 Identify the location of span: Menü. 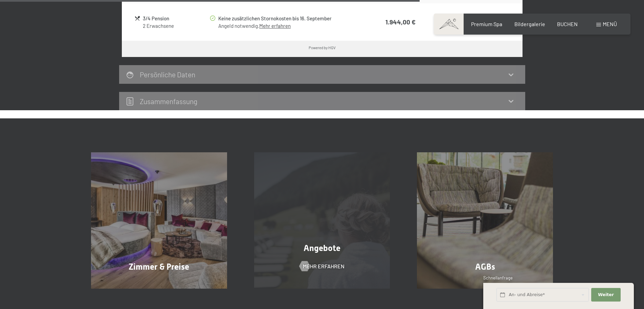
(610, 24).